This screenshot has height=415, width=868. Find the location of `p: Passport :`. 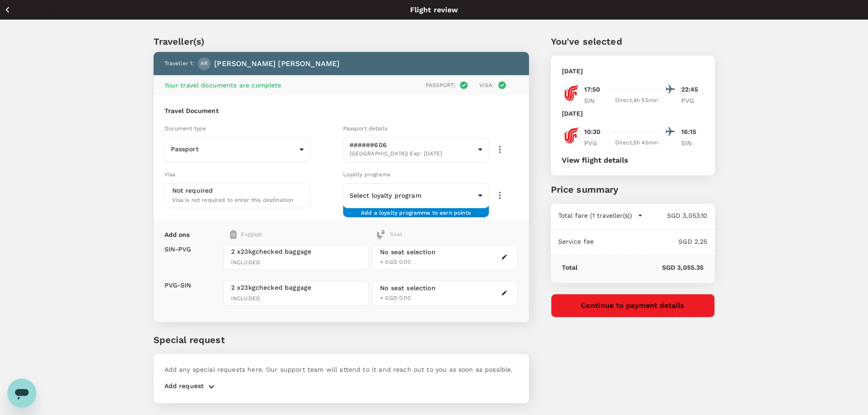

p: Passport : is located at coordinates (440, 85).